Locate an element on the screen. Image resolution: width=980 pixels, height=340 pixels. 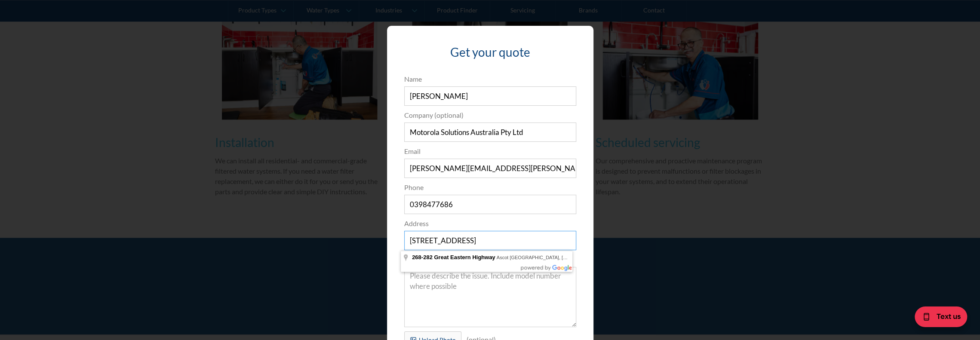
h3: Get your quote is located at coordinates (490, 52).